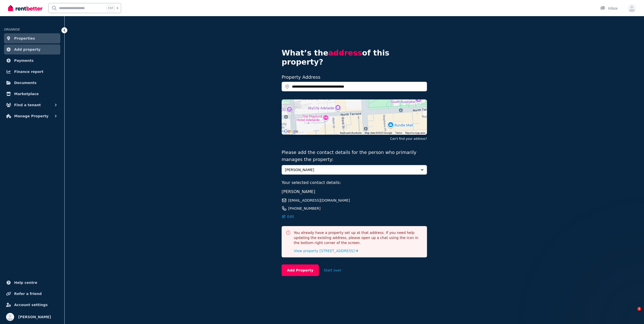  I want to click on a: Report a map error, so click(416, 133).